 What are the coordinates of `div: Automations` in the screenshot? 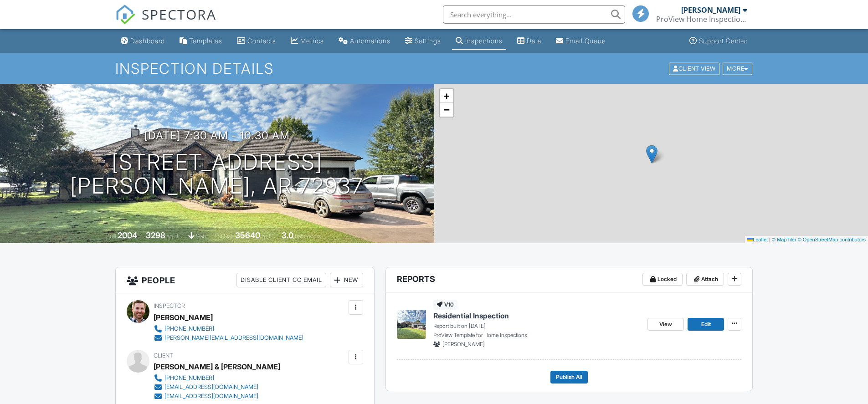 It's located at (370, 41).